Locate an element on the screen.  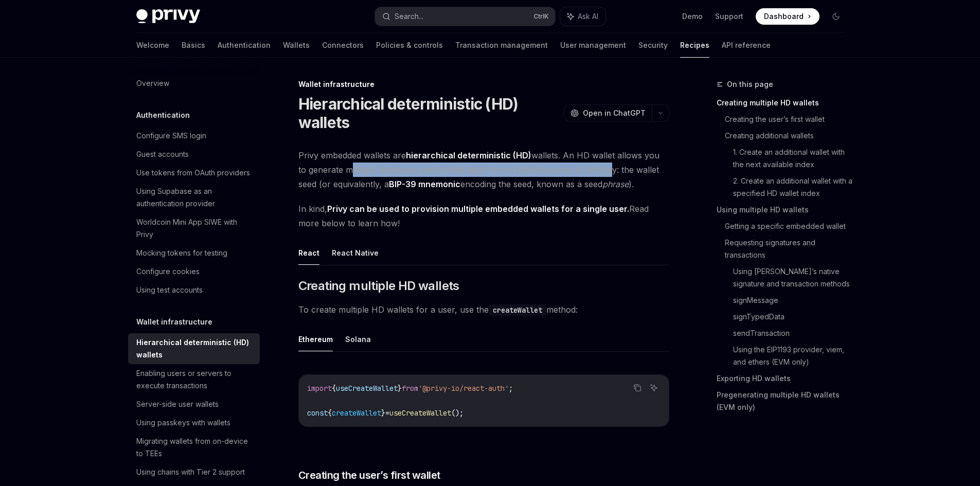
a: Authentication is located at coordinates (244, 46).